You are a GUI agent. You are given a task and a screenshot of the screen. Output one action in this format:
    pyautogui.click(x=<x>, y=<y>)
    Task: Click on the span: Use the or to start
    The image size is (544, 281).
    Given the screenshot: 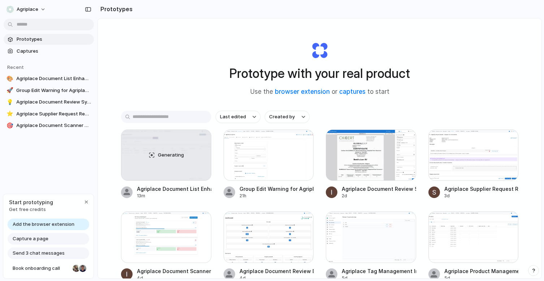 What is the action you would take?
    pyautogui.click(x=320, y=92)
    